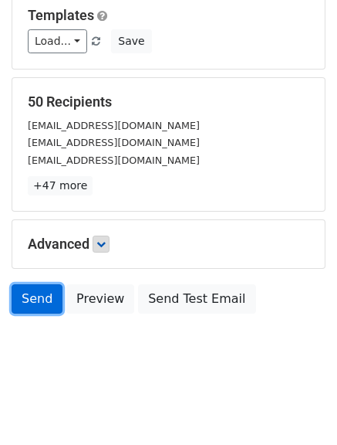  I want to click on a: +47 more, so click(60, 185).